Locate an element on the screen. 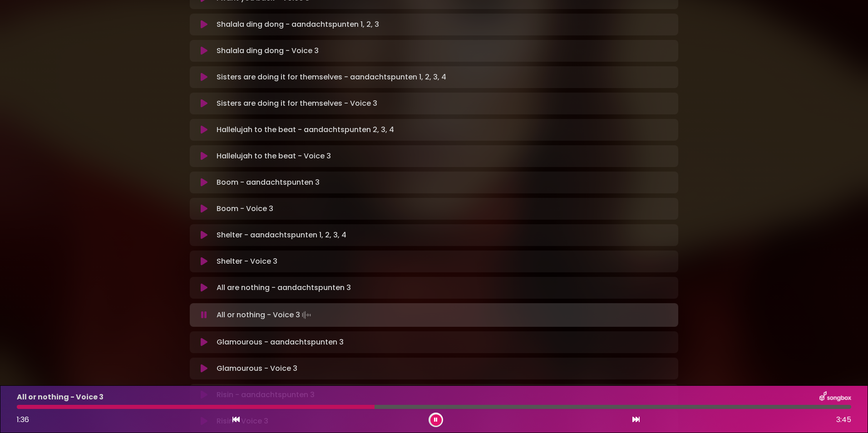  span: 1:36 is located at coordinates (23, 419).